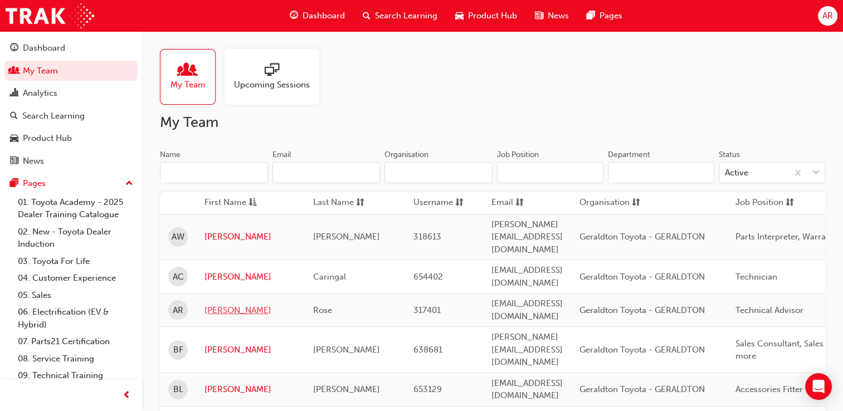 The width and height of the screenshot is (843, 411). Describe the element at coordinates (178, 277) in the screenshot. I see `span: AC` at that location.